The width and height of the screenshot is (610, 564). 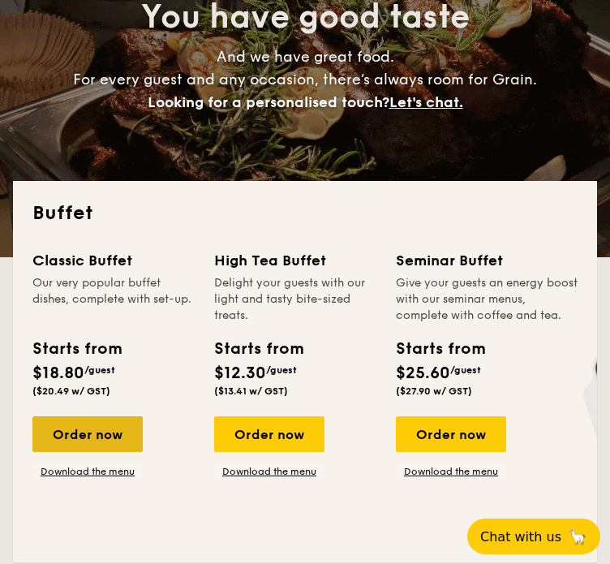 I want to click on div: High Tea Buffet, so click(x=295, y=261).